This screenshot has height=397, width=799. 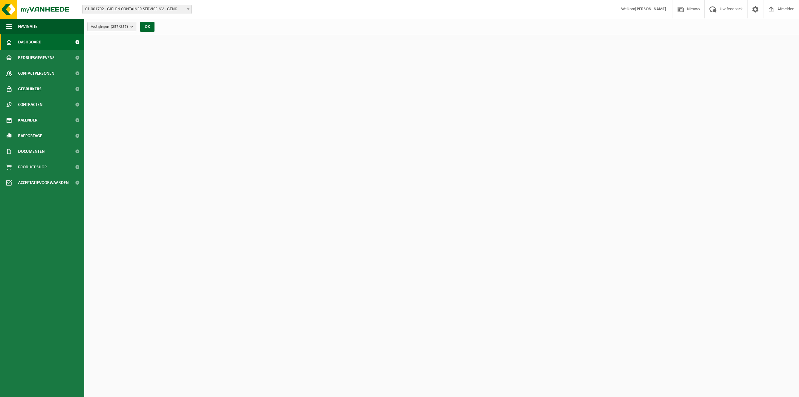 I want to click on span: Gebruikers, so click(x=30, y=89).